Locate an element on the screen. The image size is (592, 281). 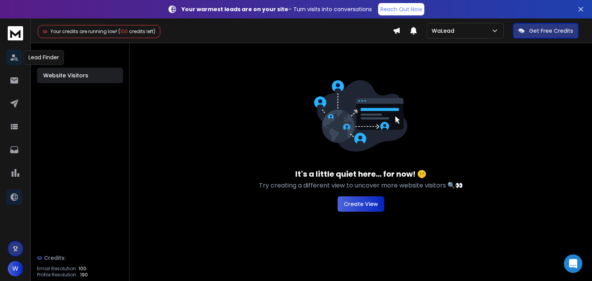
div: Lead Finder is located at coordinates (44, 57).